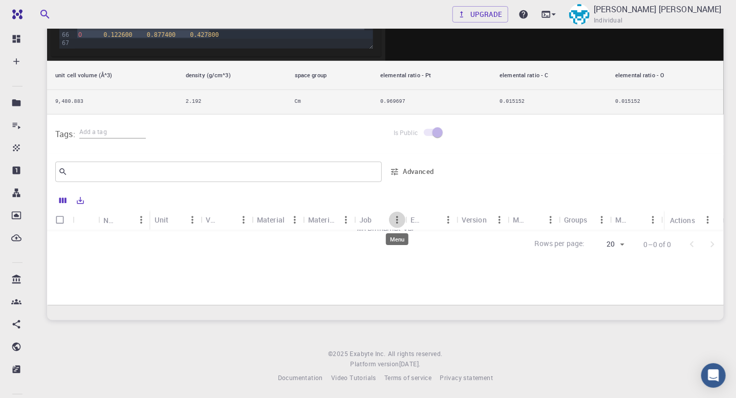 The image size is (736, 398). What do you see at coordinates (204, 35) in the screenshot?
I see `span: 0.427800` at bounding box center [204, 35].